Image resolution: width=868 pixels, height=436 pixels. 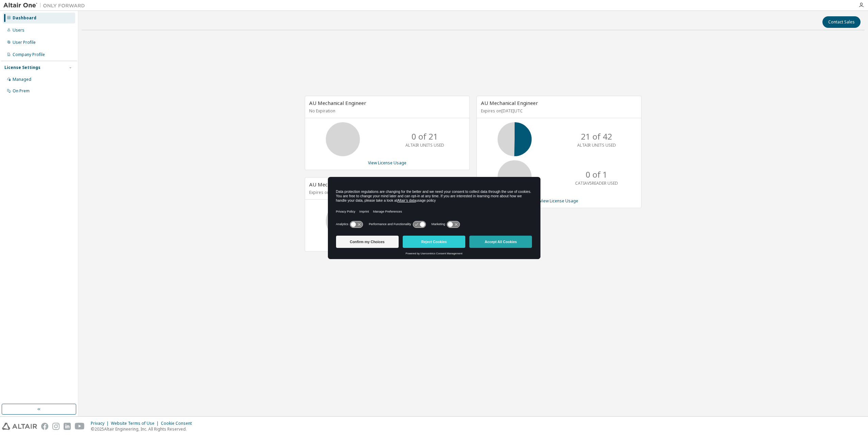 I want to click on div: Cookie Consent, so click(x=178, y=424).